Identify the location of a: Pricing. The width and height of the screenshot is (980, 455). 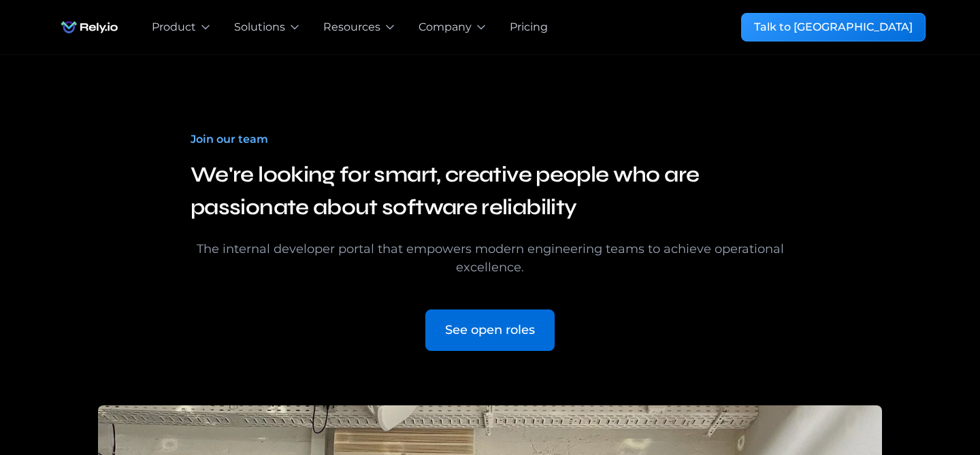
(528, 27).